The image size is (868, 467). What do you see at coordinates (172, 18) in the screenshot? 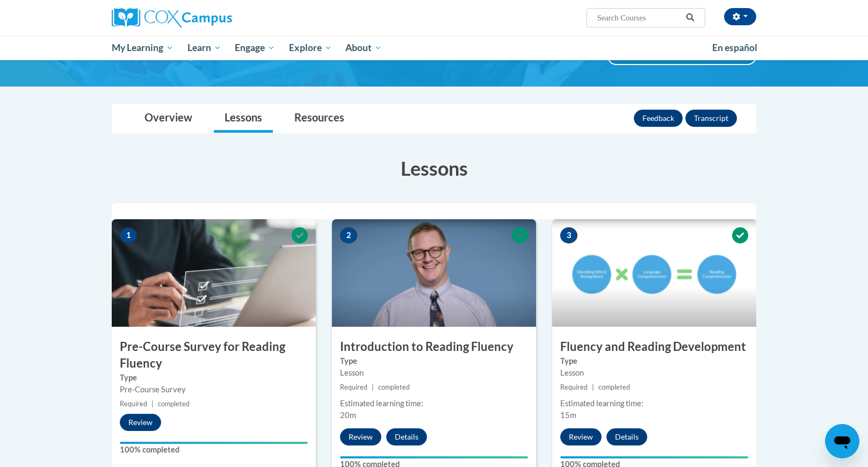
I see `a: Cox Campus` at bounding box center [172, 18].